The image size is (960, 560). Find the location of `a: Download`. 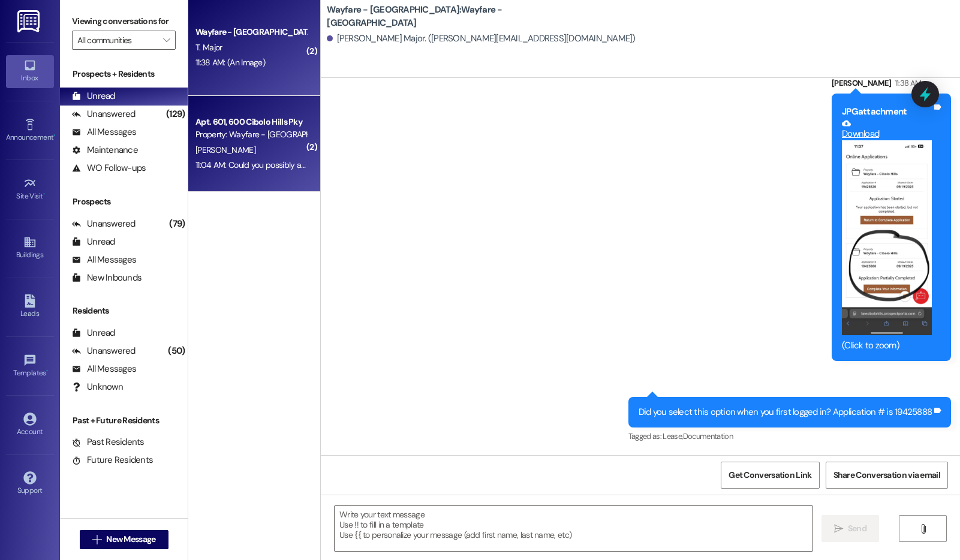

a: Download is located at coordinates (887, 129).